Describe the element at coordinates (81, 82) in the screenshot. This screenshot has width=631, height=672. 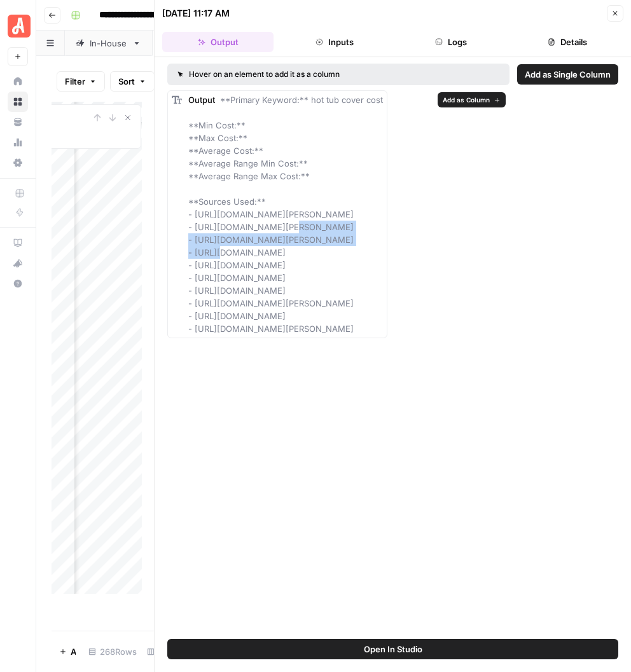
I see `button: Filter` at that location.